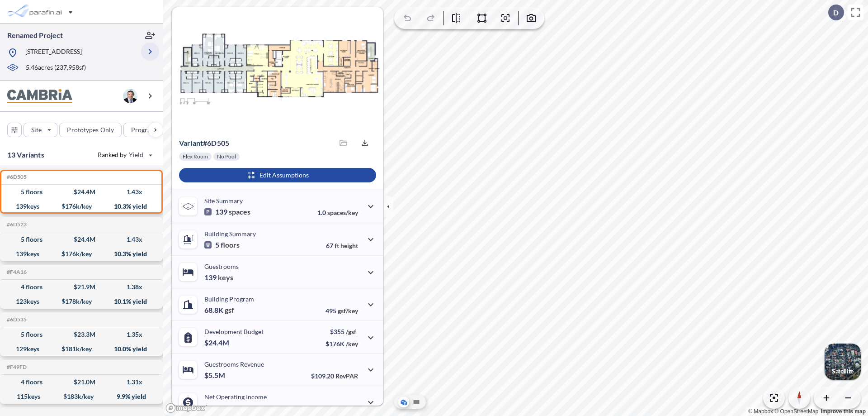 Image resolution: width=868 pixels, height=416 pixels. Describe the element at coordinates (185, 407) in the screenshot. I see `a: Mapbox homepage` at that location.